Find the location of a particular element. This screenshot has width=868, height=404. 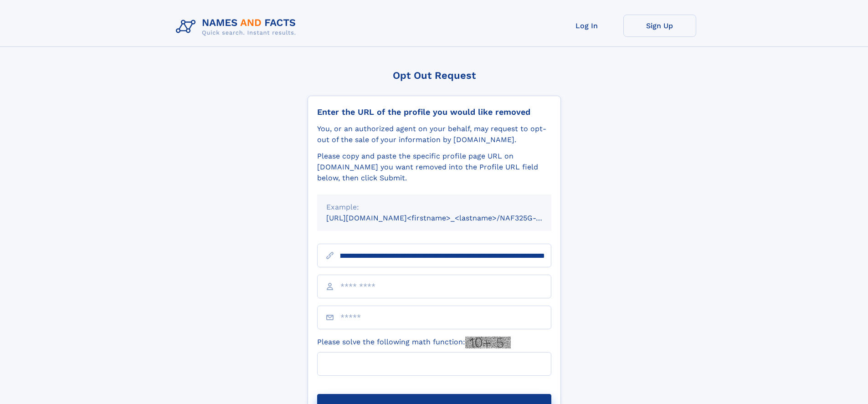

a: Sign Up is located at coordinates (659, 26).